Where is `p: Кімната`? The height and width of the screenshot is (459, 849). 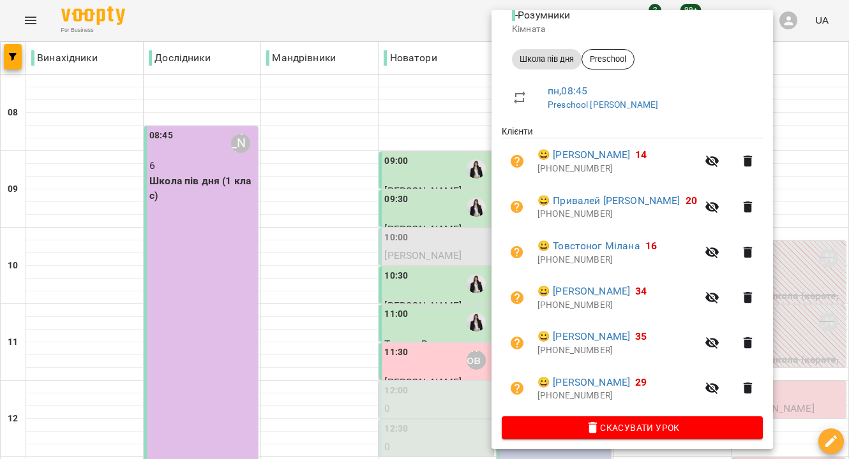 p: Кімната is located at coordinates (632, 29).